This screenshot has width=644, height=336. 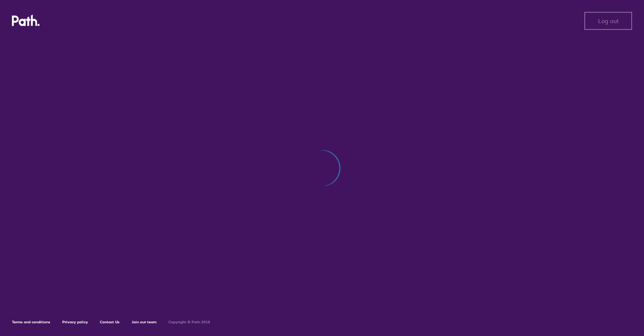 What do you see at coordinates (609, 21) in the screenshot?
I see `button: Log out` at bounding box center [609, 21].